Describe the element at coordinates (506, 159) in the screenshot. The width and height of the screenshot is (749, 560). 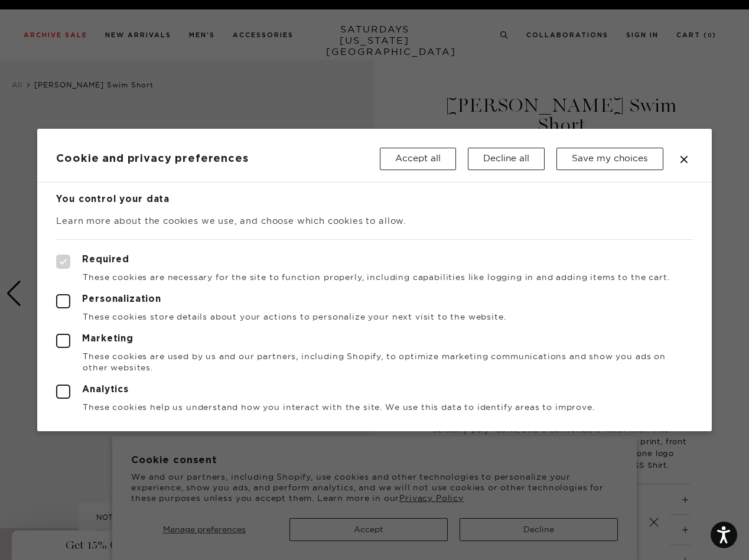
I see `button: Decline all` at that location.